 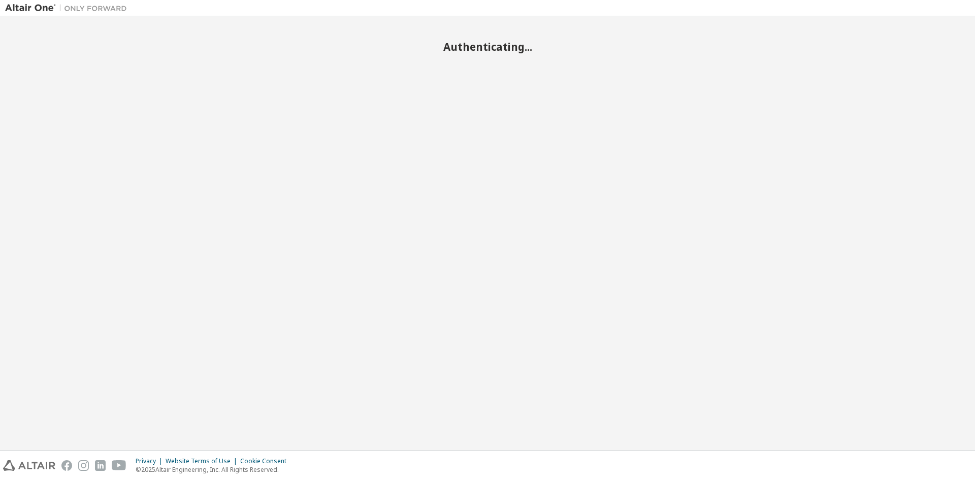 What do you see at coordinates (488, 47) in the screenshot?
I see `h2: Authenticating...` at bounding box center [488, 47].